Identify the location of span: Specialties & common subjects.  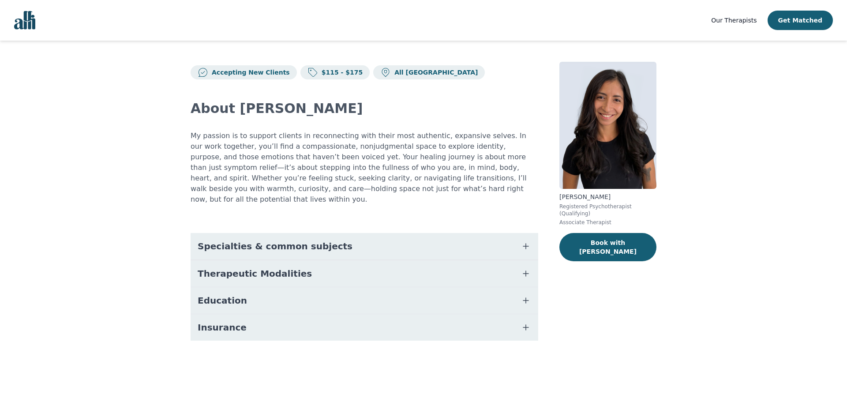
(275, 246).